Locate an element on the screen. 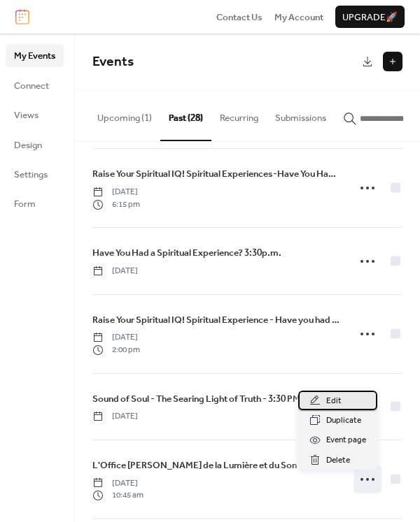 The width and height of the screenshot is (420, 522). a: My Events is located at coordinates (34, 55).